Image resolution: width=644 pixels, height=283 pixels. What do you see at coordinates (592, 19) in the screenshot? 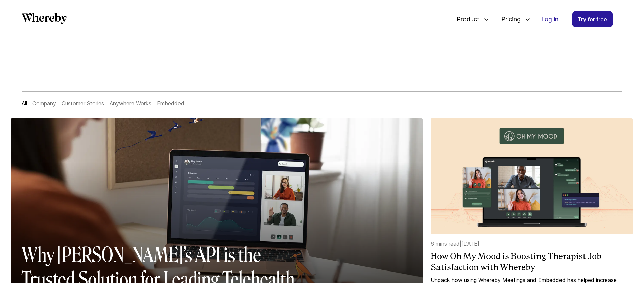
I see `a: Try for free` at bounding box center [592, 19].